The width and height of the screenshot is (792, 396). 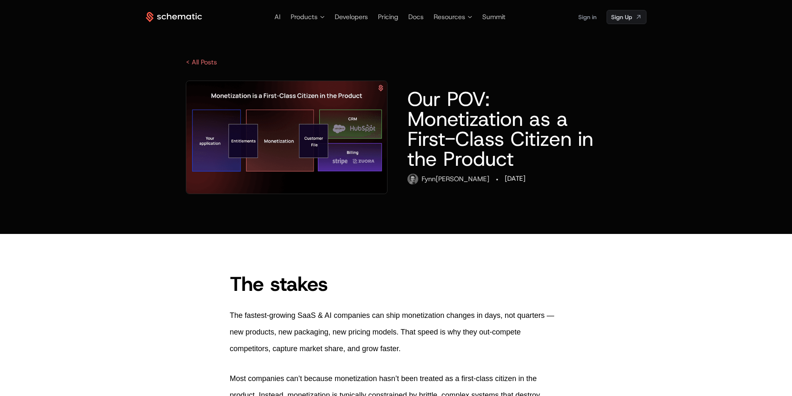 I want to click on img: fynn, so click(x=413, y=179).